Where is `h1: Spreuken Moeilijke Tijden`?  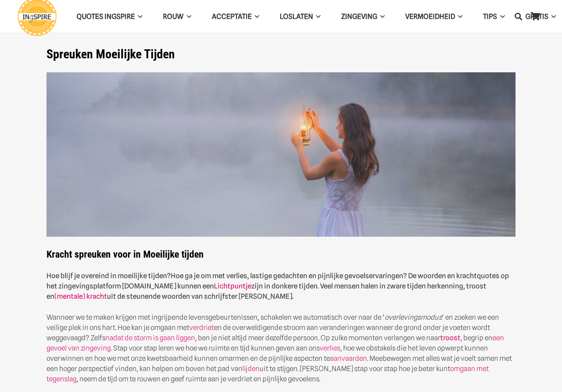
h1: Spreuken Moeilijke Tijden is located at coordinates (281, 54).